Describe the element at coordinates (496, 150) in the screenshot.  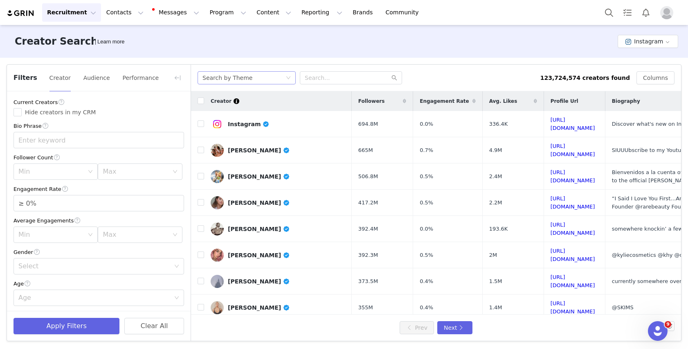
I see `span: 4.9M` at that location.